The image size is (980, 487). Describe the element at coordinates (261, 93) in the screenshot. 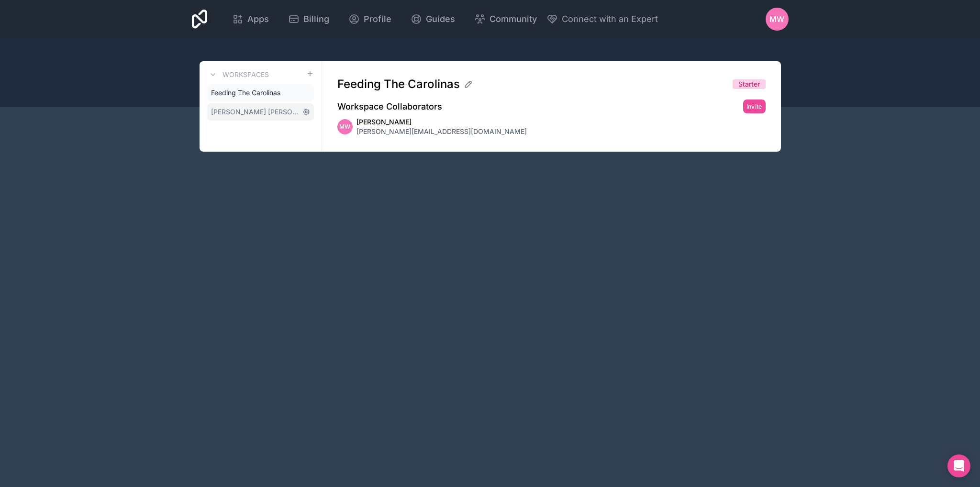

I see `a: Feeding The Carolinas` at that location.